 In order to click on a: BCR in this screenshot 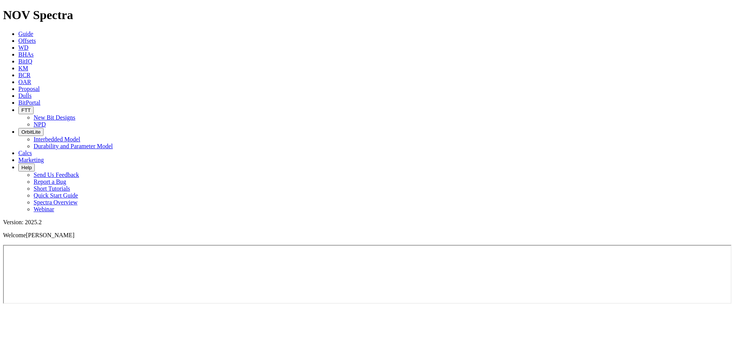, I will do `click(24, 75)`.